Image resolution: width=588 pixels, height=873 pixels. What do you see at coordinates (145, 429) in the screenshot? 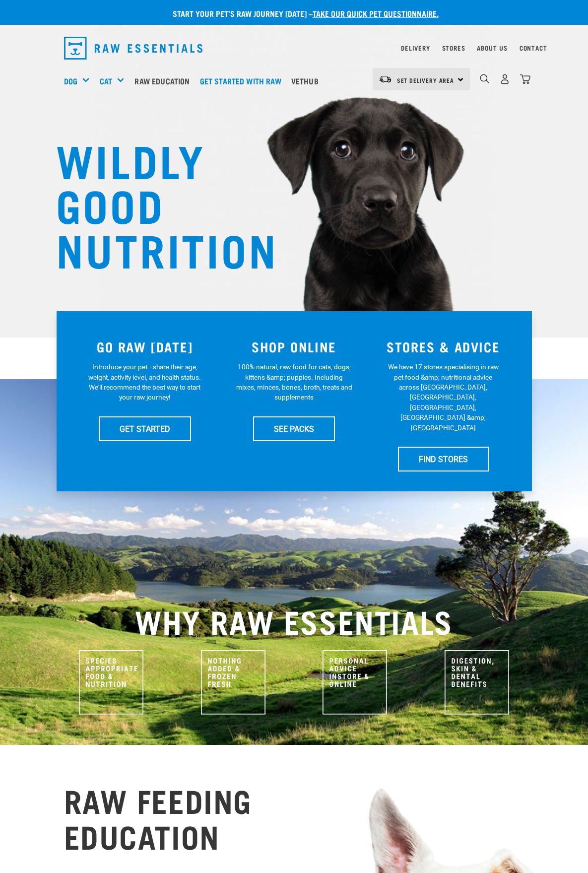
I see `a: GET STARTED` at bounding box center [145, 429].